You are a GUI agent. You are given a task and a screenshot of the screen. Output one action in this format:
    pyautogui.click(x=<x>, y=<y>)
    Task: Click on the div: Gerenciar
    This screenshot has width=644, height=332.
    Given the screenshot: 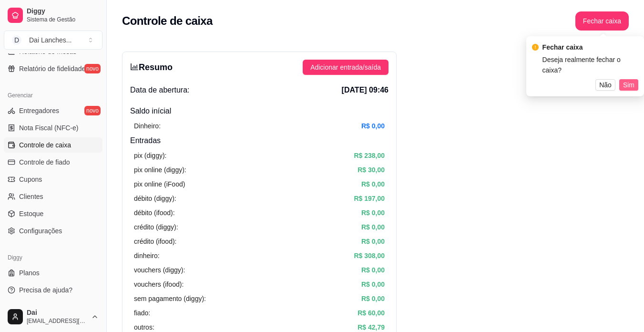 What is the action you would take?
    pyautogui.click(x=53, y=96)
    